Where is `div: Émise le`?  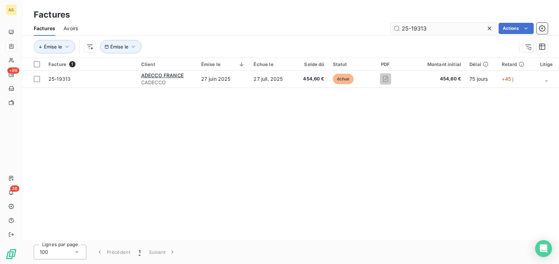 div: Émise le is located at coordinates (223, 64).